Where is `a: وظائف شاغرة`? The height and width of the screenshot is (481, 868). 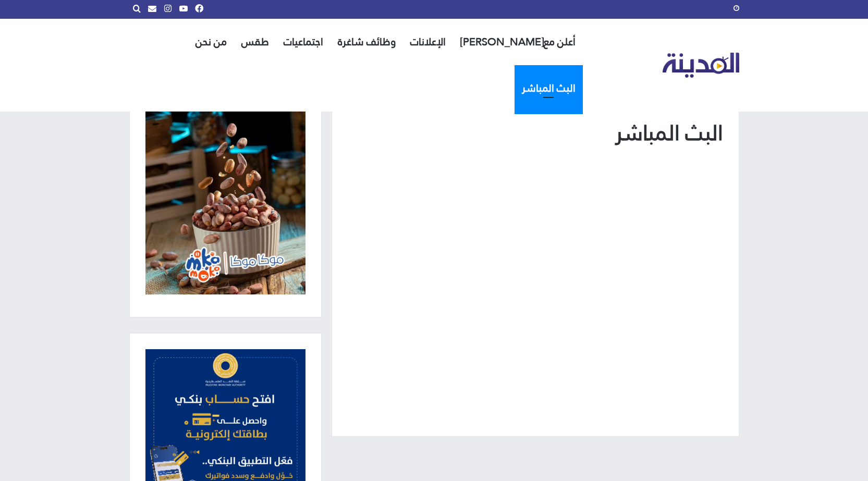
a: وظائف شاغرة is located at coordinates (367, 41).